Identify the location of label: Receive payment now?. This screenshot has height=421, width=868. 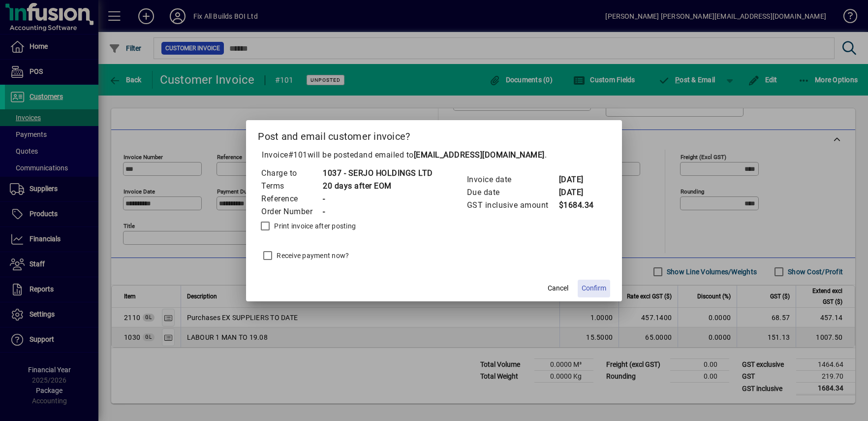
(311, 255).